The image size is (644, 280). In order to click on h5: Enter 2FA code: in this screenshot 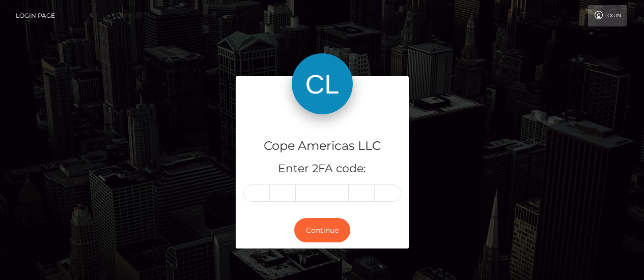, I will do `click(322, 169)`.